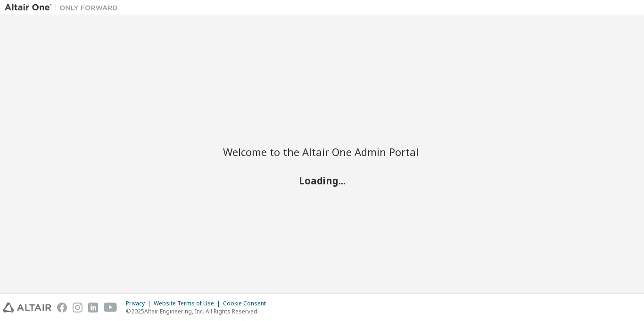 The image size is (644, 321). I want to click on h2: Loading..., so click(322, 180).